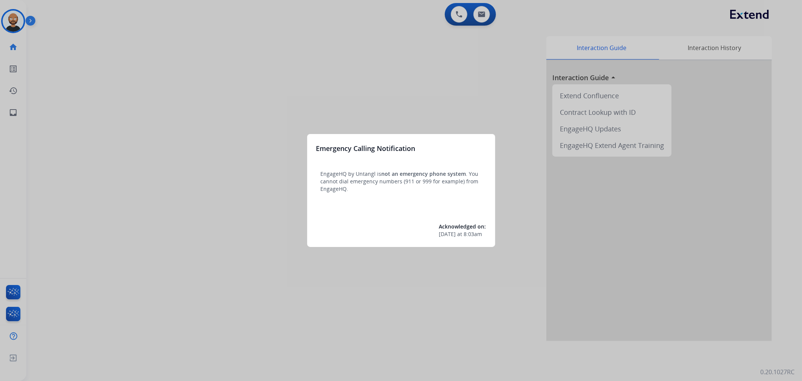 The height and width of the screenshot is (381, 802). Describe the element at coordinates (777, 372) in the screenshot. I see `p: 0.20.1027RC` at that location.